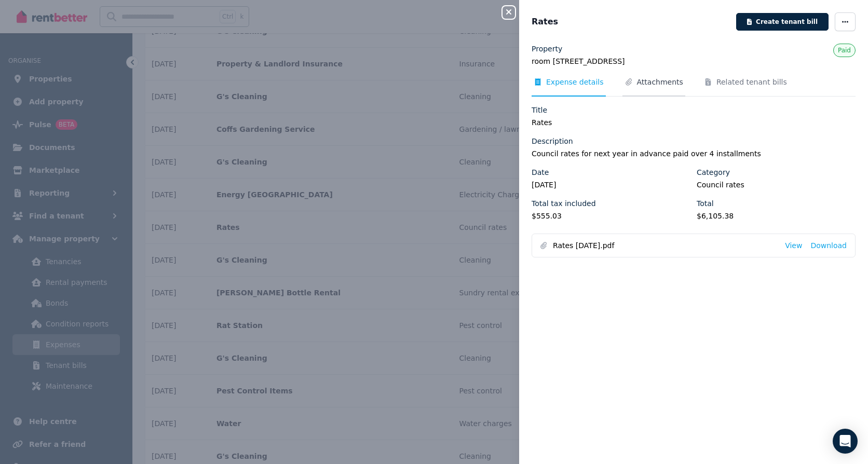 Image resolution: width=868 pixels, height=464 pixels. What do you see at coordinates (694, 122) in the screenshot?
I see `legend: Rates` at bounding box center [694, 122].